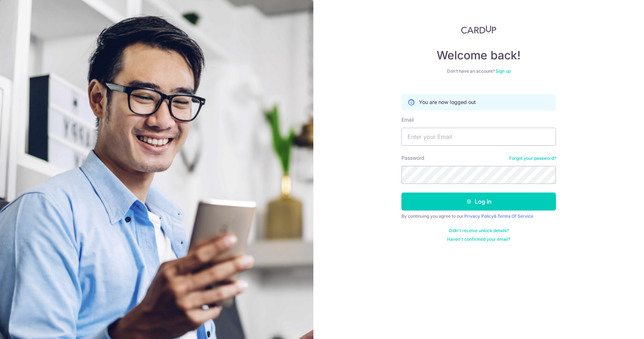  What do you see at coordinates (413, 158) in the screenshot?
I see `label: Password` at bounding box center [413, 158].